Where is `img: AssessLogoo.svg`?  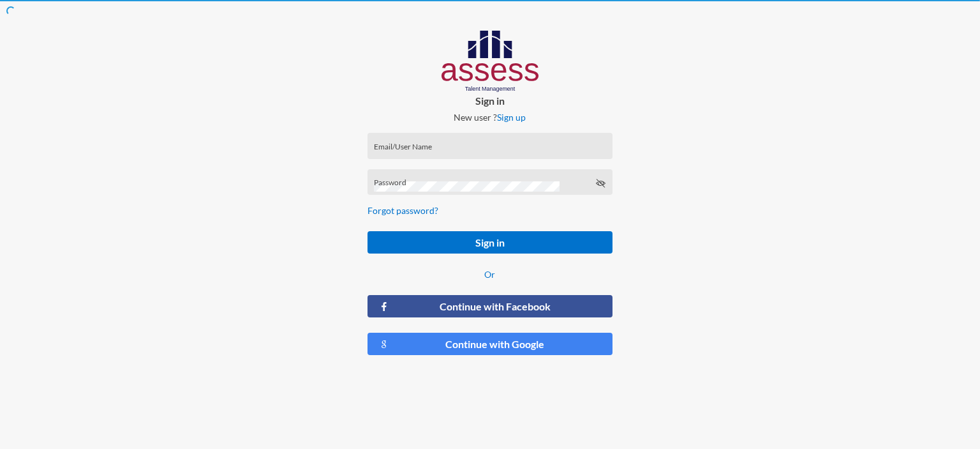 img: AssessLogoo.svg is located at coordinates (490, 61).